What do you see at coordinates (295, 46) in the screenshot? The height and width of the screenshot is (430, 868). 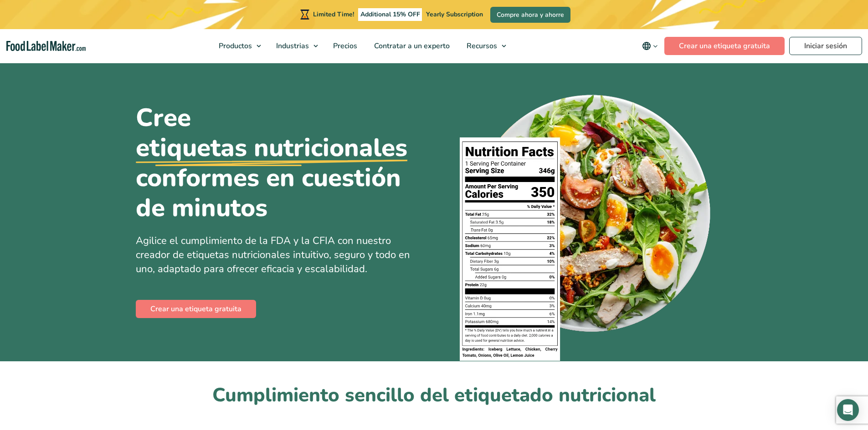 I see `a: Industrias` at bounding box center [295, 46].